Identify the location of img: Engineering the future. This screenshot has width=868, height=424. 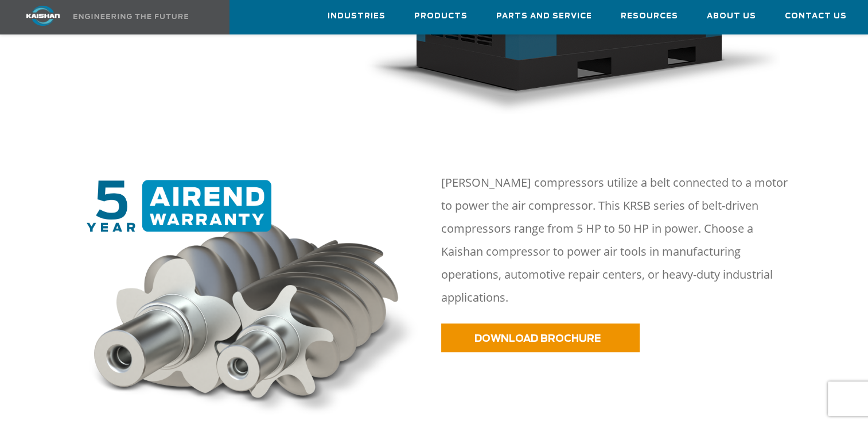
(131, 16).